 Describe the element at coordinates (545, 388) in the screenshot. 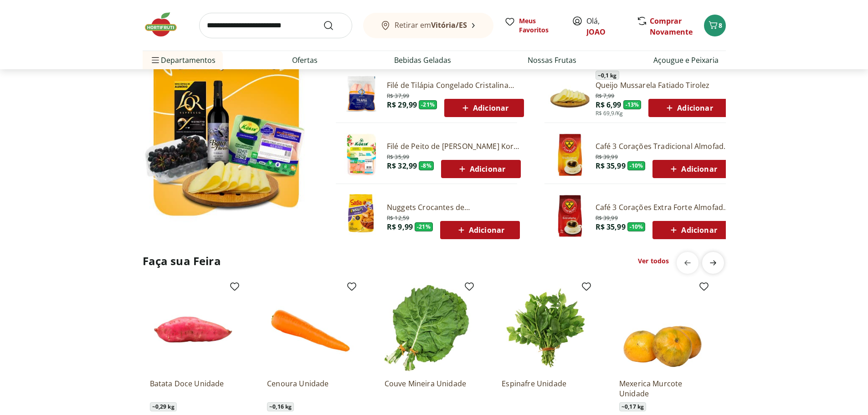

I see `a: Espinafre Unidade` at that location.